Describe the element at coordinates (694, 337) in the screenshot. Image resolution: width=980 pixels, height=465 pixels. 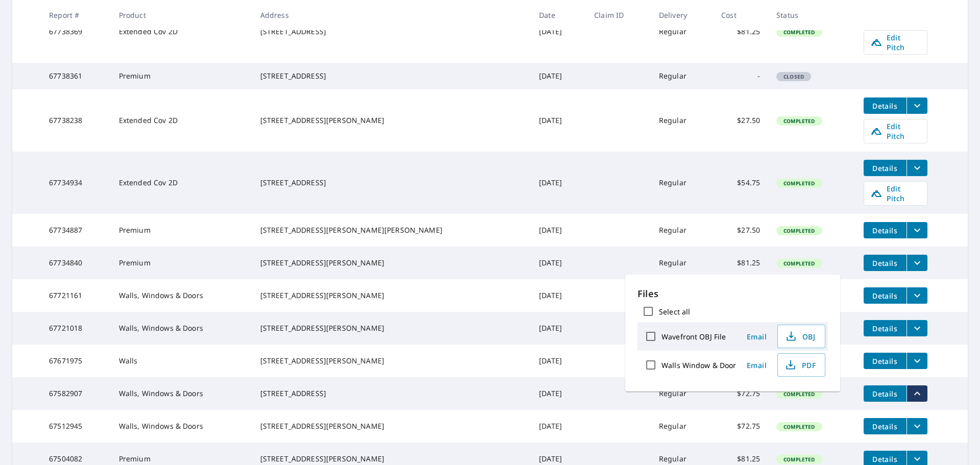
I see `label: Wavefront OBJ File` at that location.